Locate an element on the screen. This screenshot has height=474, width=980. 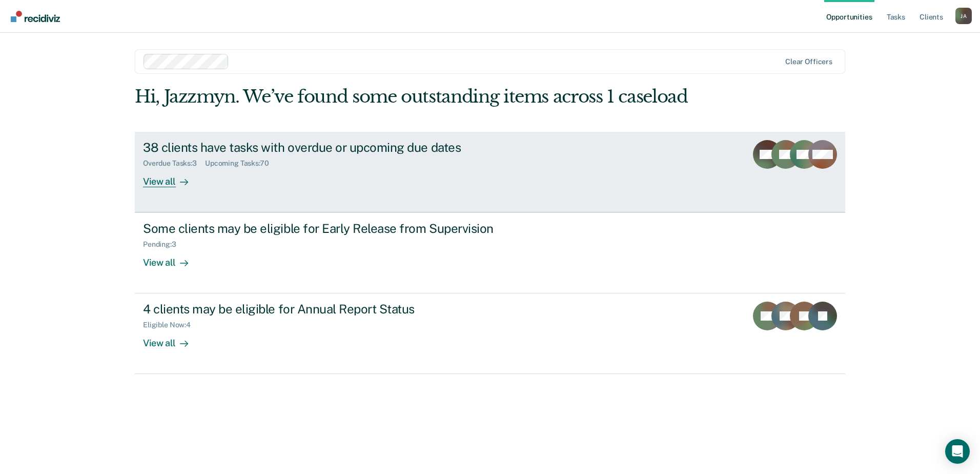
div: Pending : 3 is located at coordinates (164, 244).